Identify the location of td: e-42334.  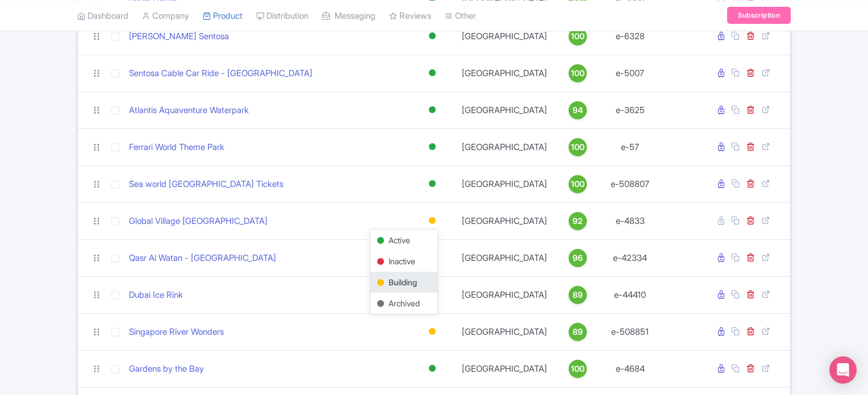
(630, 257).